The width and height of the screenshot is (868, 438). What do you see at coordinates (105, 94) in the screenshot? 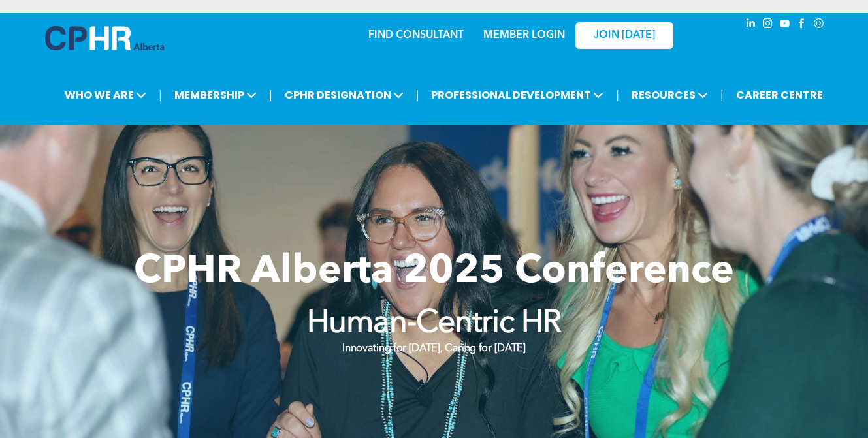
I see `span: WHO WE ARE` at bounding box center [105, 94].